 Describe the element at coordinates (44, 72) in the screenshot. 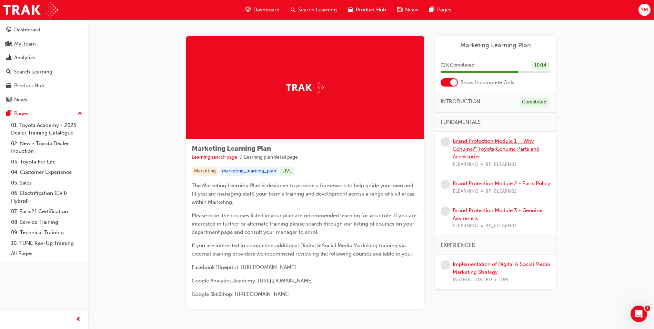

I see `a: Search Learning` at that location.